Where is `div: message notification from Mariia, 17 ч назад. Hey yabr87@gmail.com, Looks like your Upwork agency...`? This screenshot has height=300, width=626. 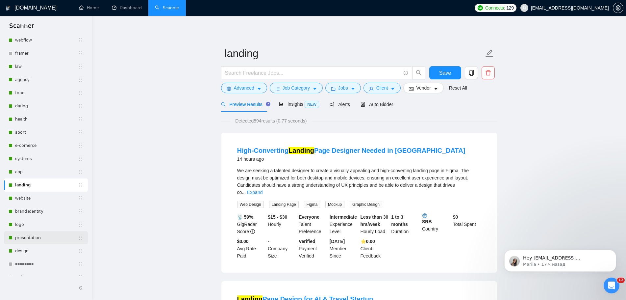 div: message notification from Mariia, 17 ч назад. Hey yabr87@gmail.com, Looks like your Upwork agency... is located at coordinates (66, 25).